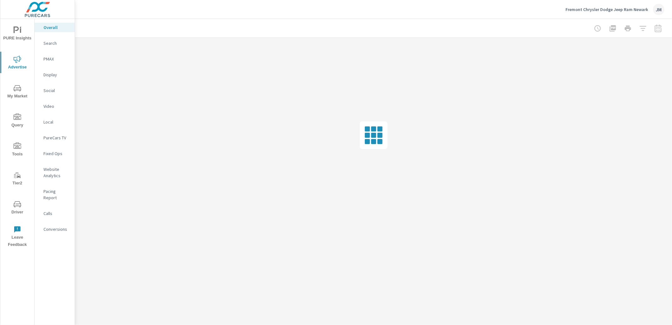 This screenshot has width=672, height=325. What do you see at coordinates (54, 27) in the screenshot?
I see `div: Overall` at bounding box center [54, 27].